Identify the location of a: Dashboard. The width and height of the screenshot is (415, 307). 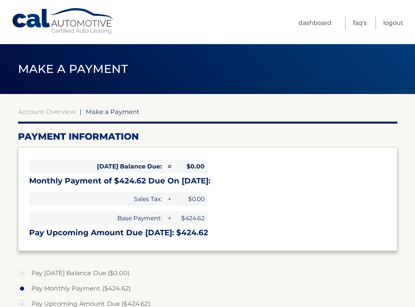
(315, 23).